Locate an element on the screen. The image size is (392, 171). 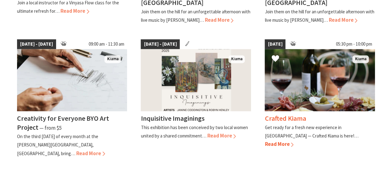
span: 09:00 am - 11:30 am is located at coordinates (106, 44).